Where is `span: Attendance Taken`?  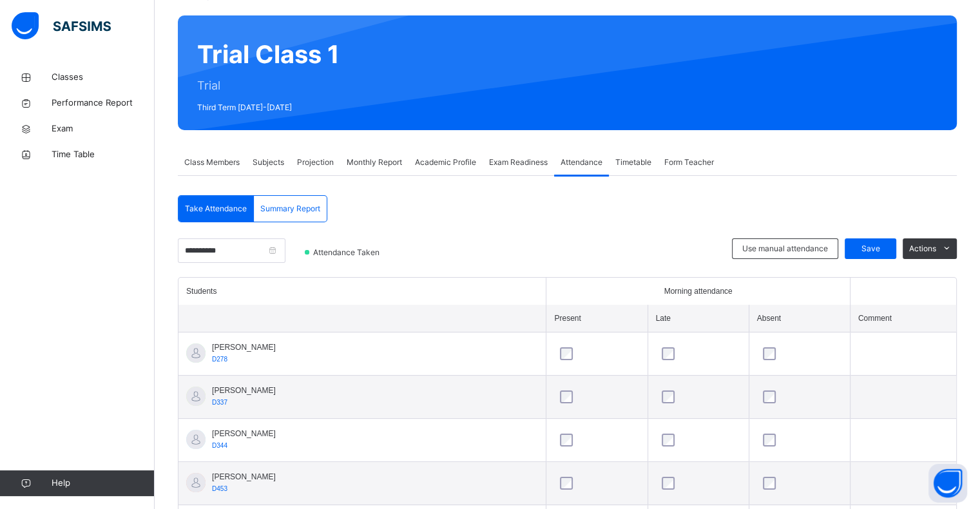
span: Attendance Taken is located at coordinates (347, 253).